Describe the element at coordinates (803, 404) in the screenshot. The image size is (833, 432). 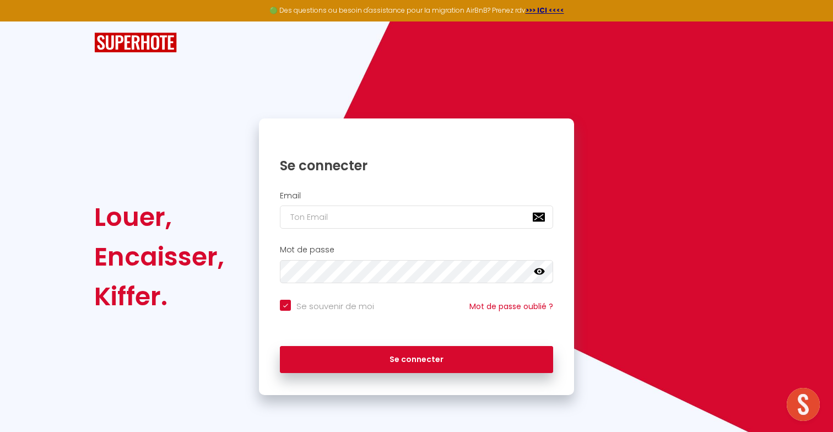
I see `div: Ouvrir le chat` at that location.